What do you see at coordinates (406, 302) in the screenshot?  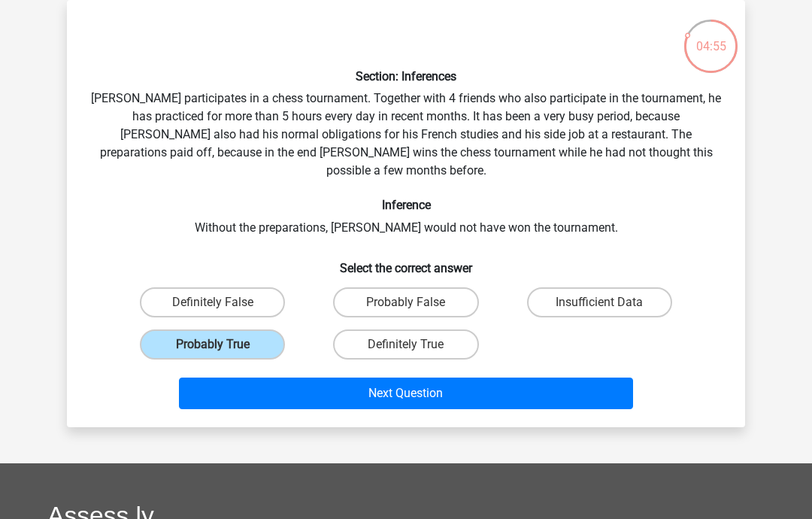 I see `label: Probably False` at bounding box center [406, 302].